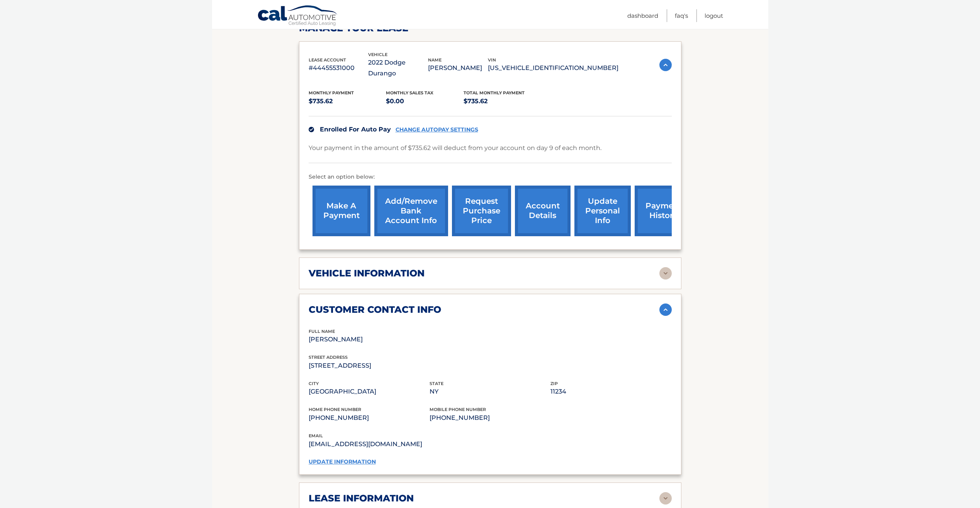 The height and width of the screenshot is (508, 980). What do you see at coordinates (437, 129) in the screenshot?
I see `a: CHANGE AUTOPAY SETTINGS` at bounding box center [437, 129].